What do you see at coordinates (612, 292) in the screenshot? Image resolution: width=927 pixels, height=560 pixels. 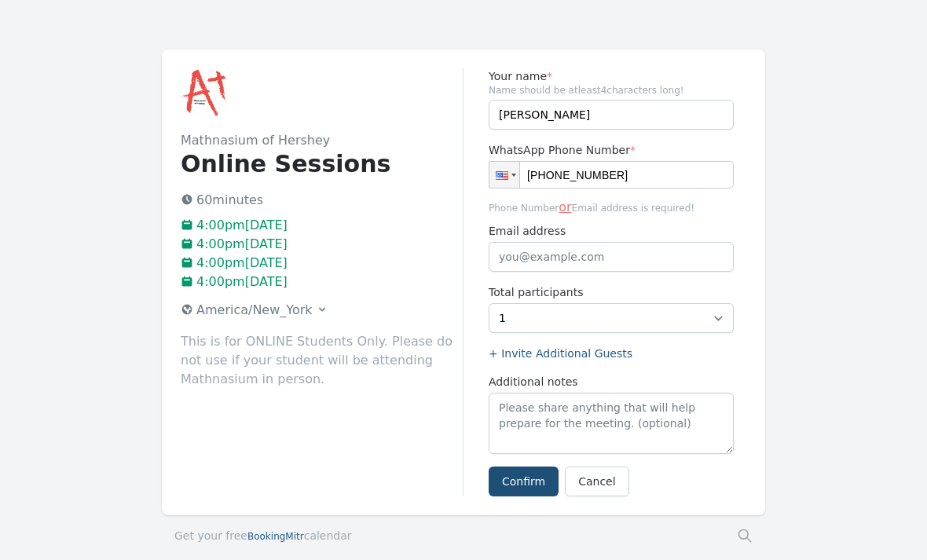 I see `label: Total participants` at bounding box center [612, 292].